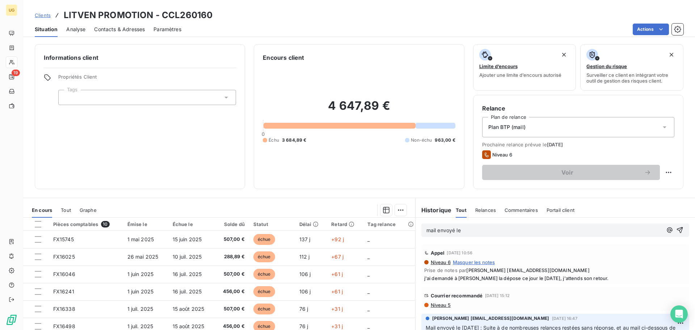 This screenshot has height=330, width=695. Describe the element at coordinates (438, 253) in the screenshot. I see `span: Appel` at that location.